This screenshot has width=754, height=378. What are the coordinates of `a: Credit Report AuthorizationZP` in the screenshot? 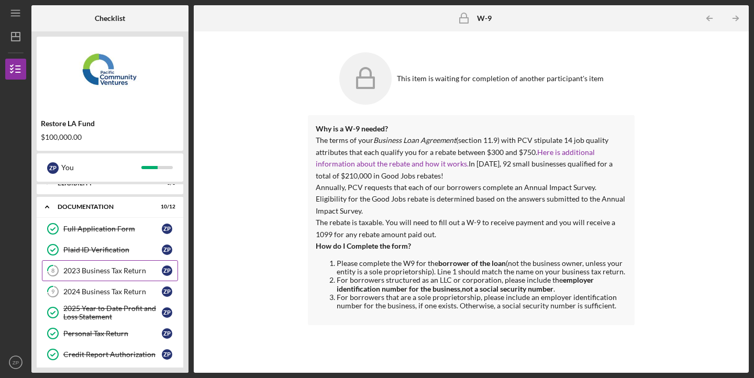 It's located at (110, 355).